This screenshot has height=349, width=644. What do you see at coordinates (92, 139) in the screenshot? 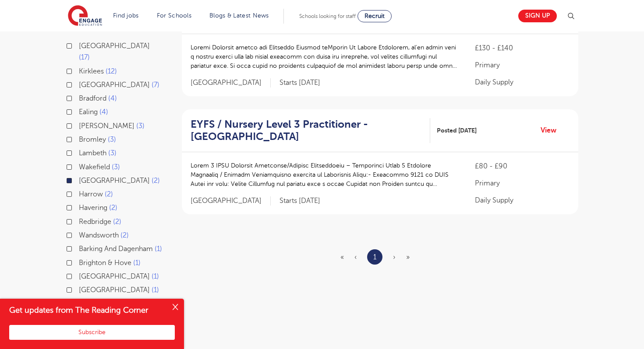
I see `span: Bromley` at bounding box center [92, 139].